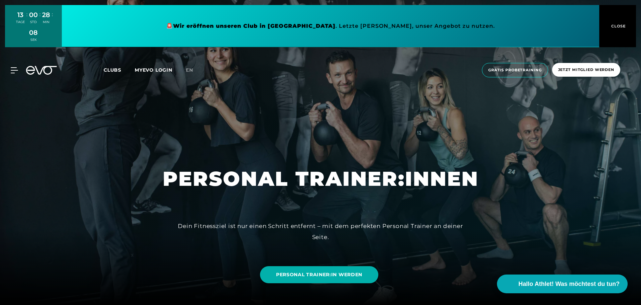 This screenshot has height=305, width=641. Describe the element at coordinates (194, 70) in the screenshot. I see `a: en` at that location.